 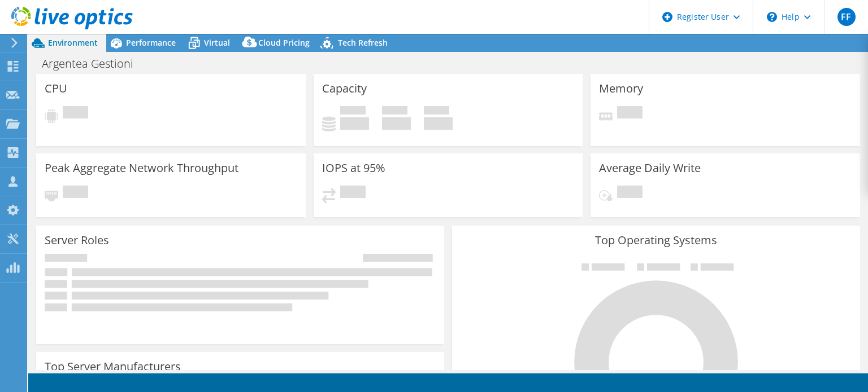 What do you see at coordinates (73, 42) in the screenshot?
I see `span: Environment` at bounding box center [73, 42].